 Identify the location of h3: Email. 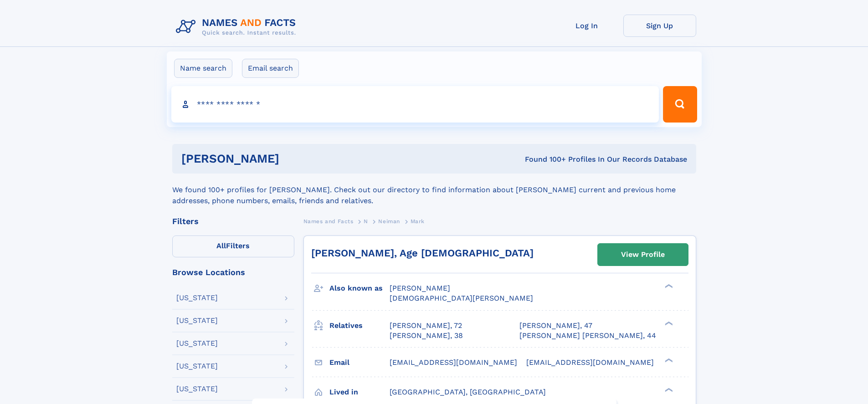
(360, 363).